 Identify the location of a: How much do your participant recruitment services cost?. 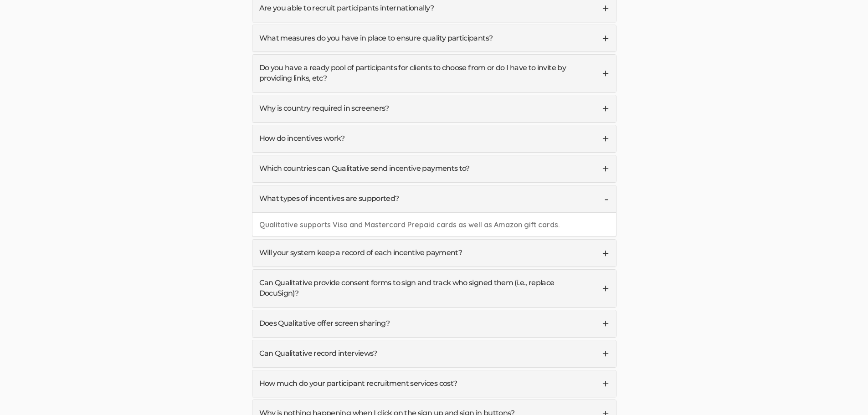
(434, 383).